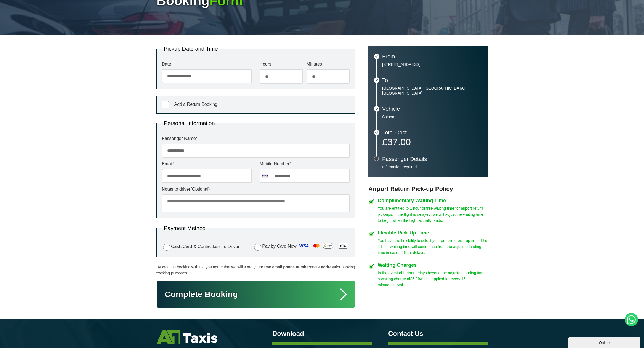 This screenshot has width=644, height=348. I want to click on h3: Contact Us, so click(438, 334).